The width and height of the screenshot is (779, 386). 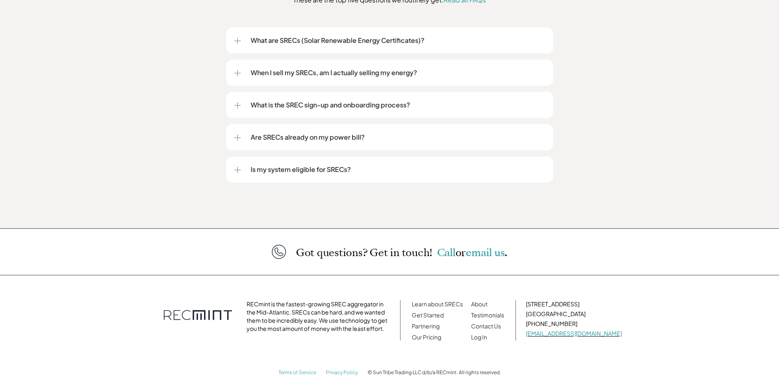 What do you see at coordinates (398, 105) in the screenshot?
I see `p: What is the SREC sign-up and onboarding process?` at bounding box center [398, 105].